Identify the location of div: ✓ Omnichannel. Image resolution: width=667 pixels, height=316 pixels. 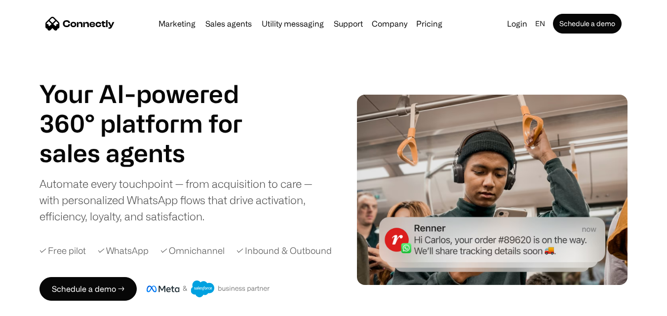
(193, 251).